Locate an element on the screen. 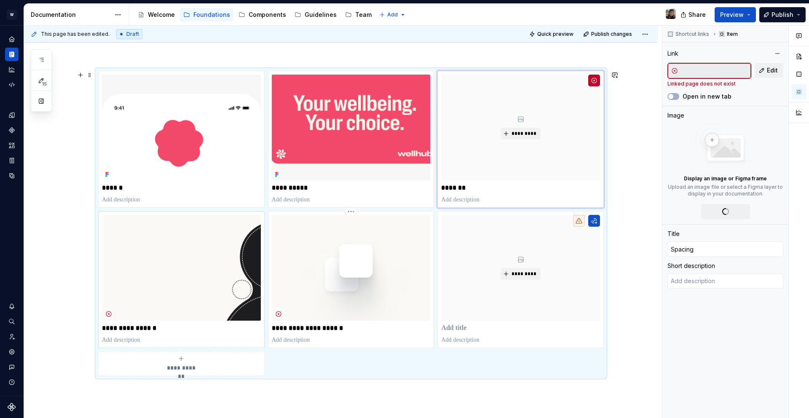 This screenshot has width=809, height=418. button: Publish is located at coordinates (782, 15).